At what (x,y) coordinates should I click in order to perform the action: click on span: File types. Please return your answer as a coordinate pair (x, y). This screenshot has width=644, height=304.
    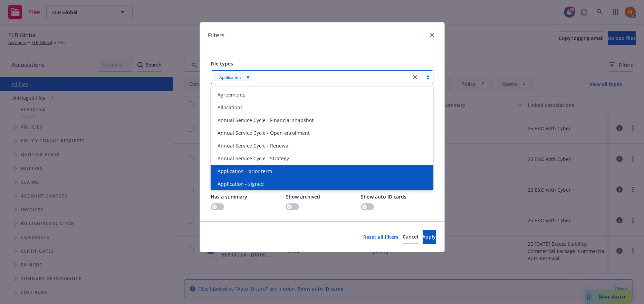
    Looking at the image, I should click on (222, 63).